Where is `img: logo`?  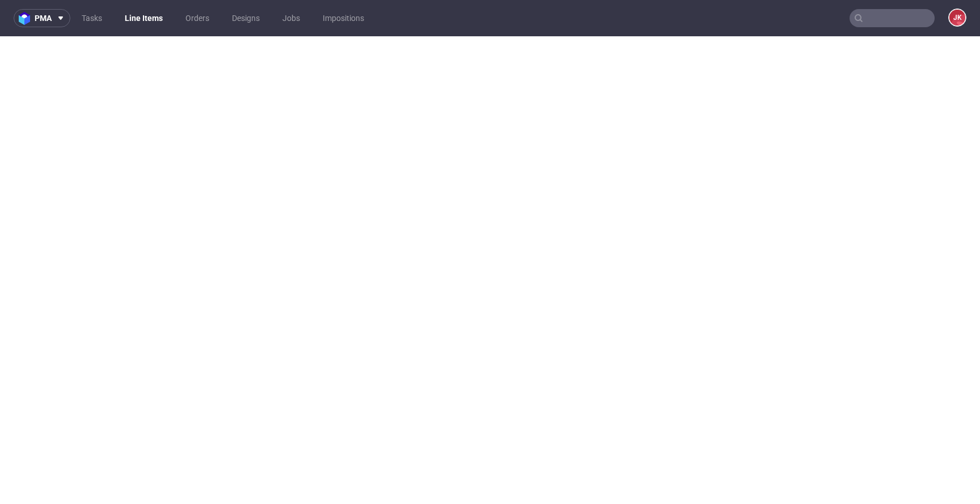
img: logo is located at coordinates (27, 18).